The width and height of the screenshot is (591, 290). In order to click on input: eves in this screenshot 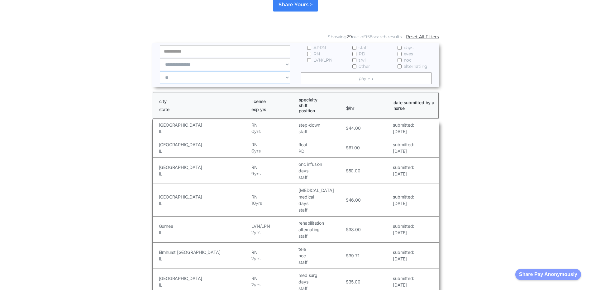, I will do `click(399, 54)`.